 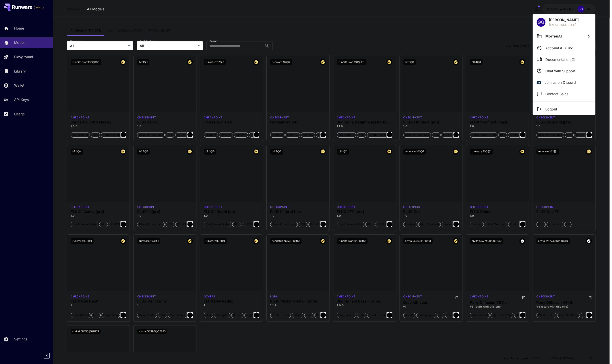 What do you see at coordinates (560, 60) in the screenshot?
I see `span: Documentation` at bounding box center [560, 60].